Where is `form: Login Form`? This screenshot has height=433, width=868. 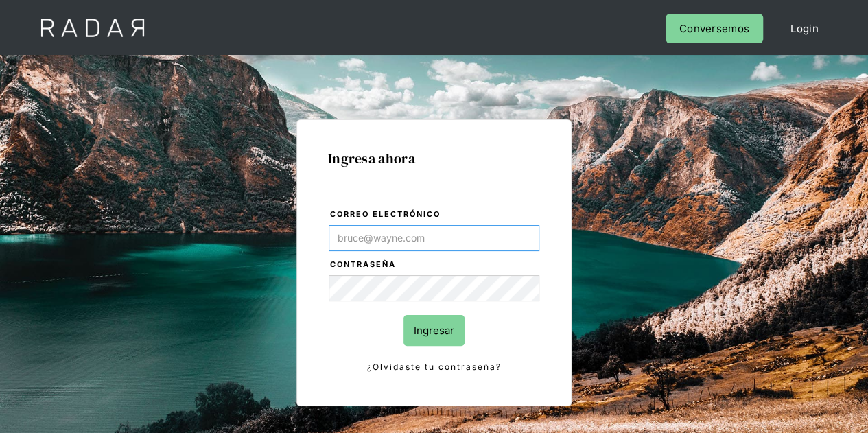 form: Login Form is located at coordinates (434, 291).